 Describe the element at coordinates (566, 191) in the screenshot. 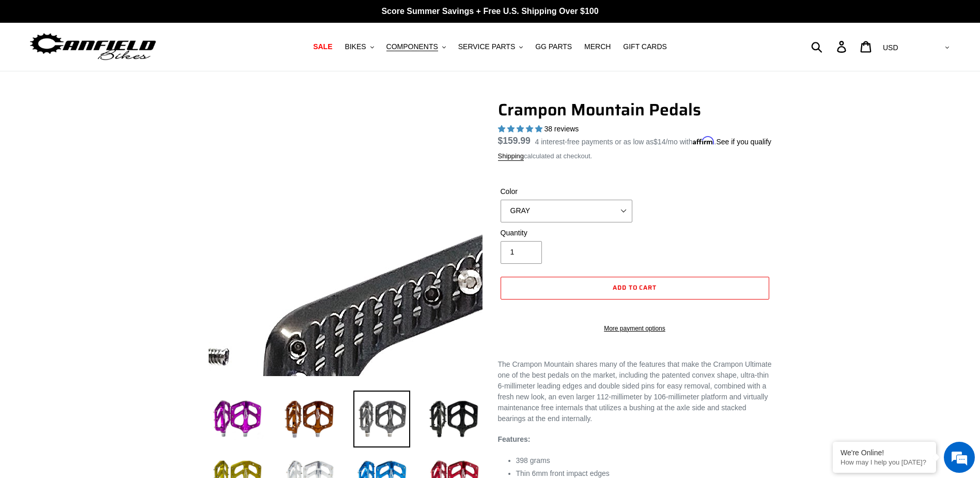

I see `label: Color` at that location.